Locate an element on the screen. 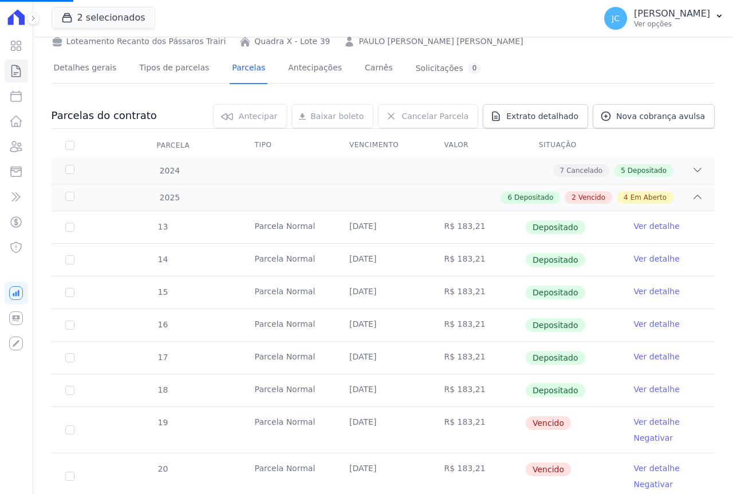 Image resolution: width=733 pixels, height=494 pixels. div: Solicitações is located at coordinates (448, 68).